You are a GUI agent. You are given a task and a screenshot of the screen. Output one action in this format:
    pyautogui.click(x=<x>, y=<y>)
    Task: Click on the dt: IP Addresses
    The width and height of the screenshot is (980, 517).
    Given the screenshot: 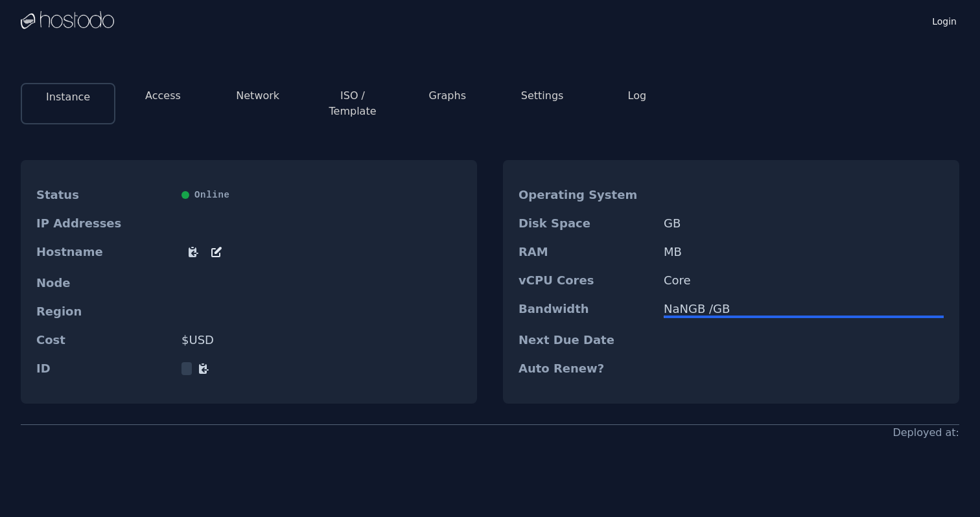 What is the action you would take?
    pyautogui.click(x=104, y=224)
    